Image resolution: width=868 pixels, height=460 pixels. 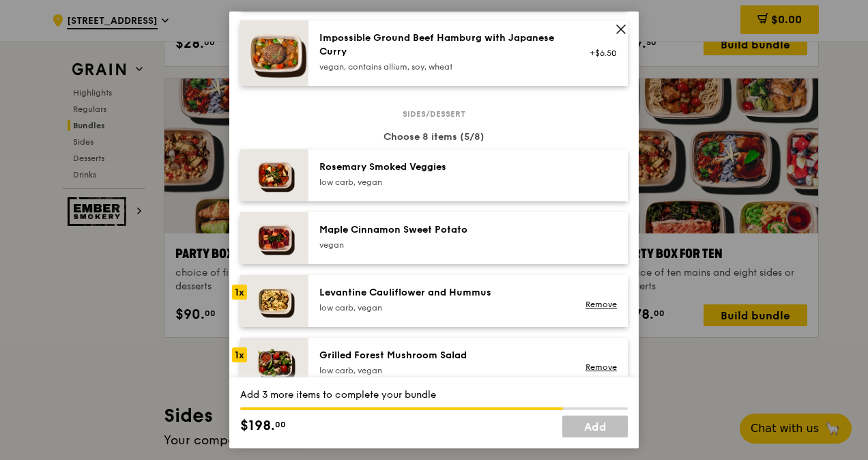 I want to click on div: Impossible Ground Beef Hamburg with Japanese Curry, so click(x=442, y=45).